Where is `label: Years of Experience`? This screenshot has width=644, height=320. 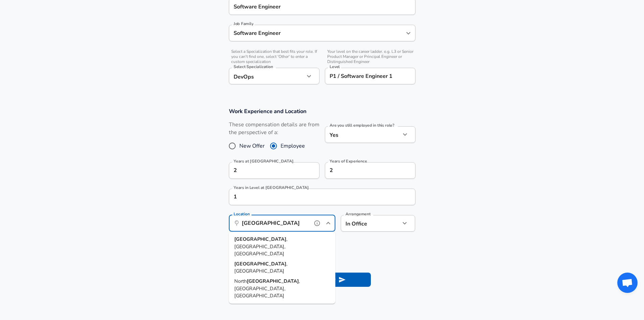
label: Years of Experience is located at coordinates (349, 161).